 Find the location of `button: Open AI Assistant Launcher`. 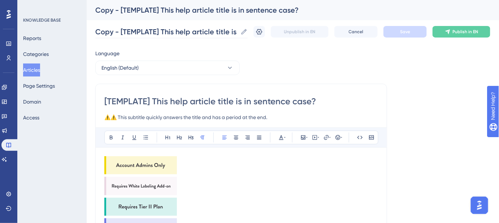

button: Open AI Assistant Launcher is located at coordinates (11, 11).